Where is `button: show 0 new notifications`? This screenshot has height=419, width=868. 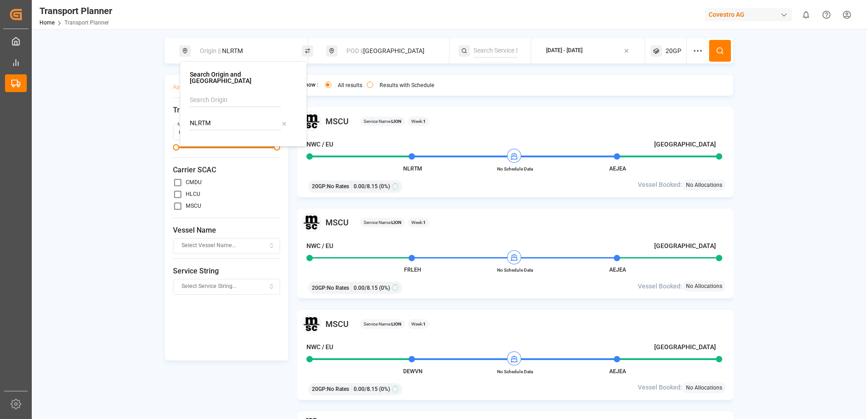 button: show 0 new notifications is located at coordinates (805, 14).